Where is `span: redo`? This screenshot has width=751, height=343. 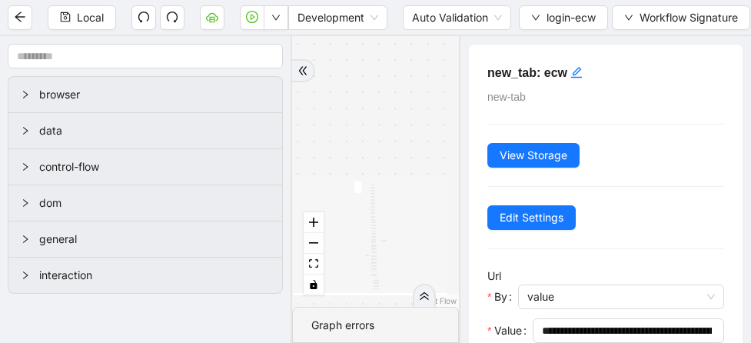 span: redo is located at coordinates (172, 17).